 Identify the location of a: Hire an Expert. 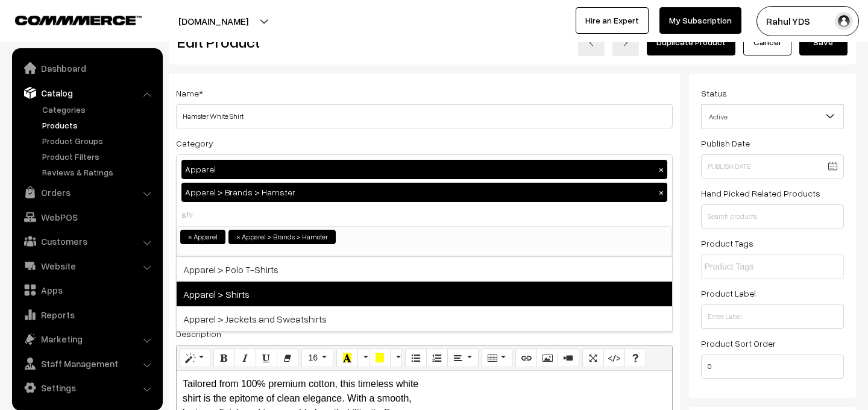
(612, 21).